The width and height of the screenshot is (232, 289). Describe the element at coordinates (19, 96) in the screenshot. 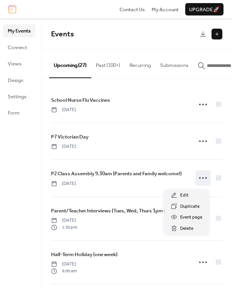

I see `a: Settings` at that location.